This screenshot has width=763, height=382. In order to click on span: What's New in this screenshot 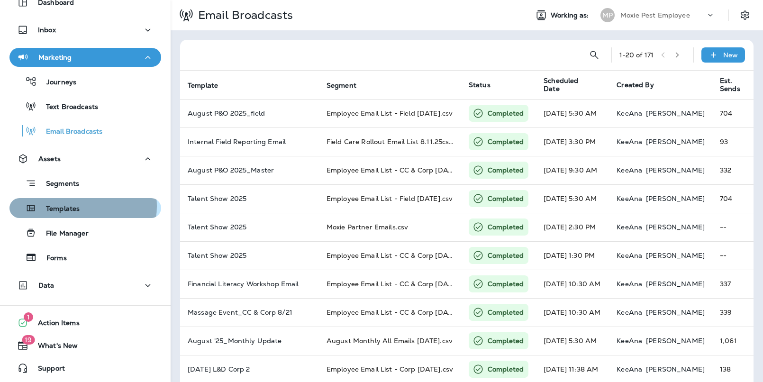, I will do `click(53, 347)`.